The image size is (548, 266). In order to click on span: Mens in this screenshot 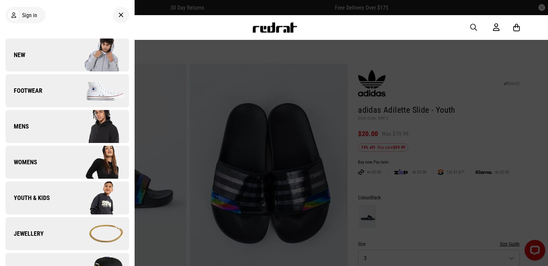, I will do `click(17, 127)`.